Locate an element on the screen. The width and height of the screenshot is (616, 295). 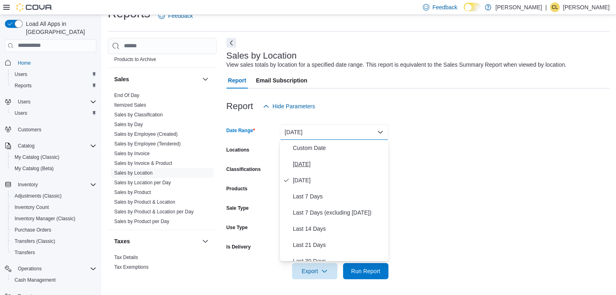
span: End Of Day is located at coordinates (127, 96).